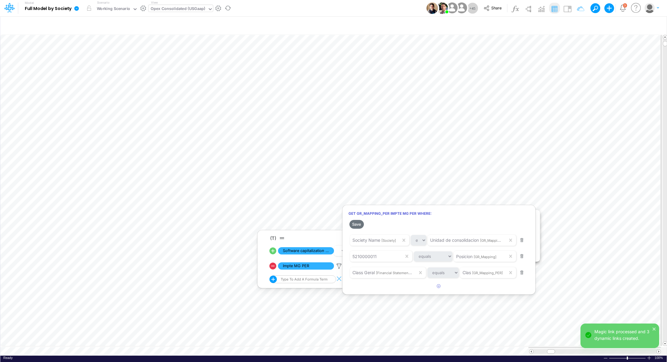  Describe the element at coordinates (29, 3) in the screenshot. I see `label: Model` at that location.